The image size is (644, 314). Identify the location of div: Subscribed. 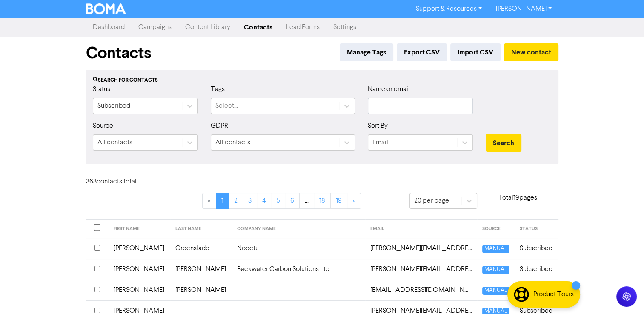
(113, 106).